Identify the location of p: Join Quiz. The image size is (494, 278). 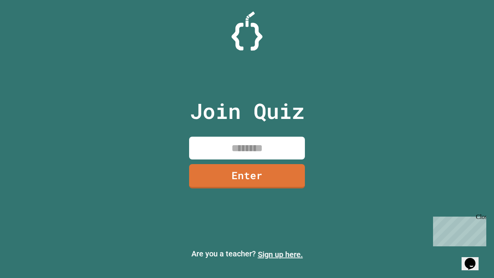
(247, 111).